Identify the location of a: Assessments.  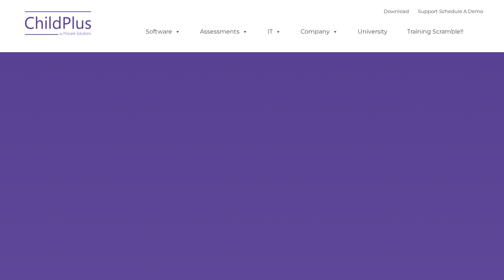
(224, 32).